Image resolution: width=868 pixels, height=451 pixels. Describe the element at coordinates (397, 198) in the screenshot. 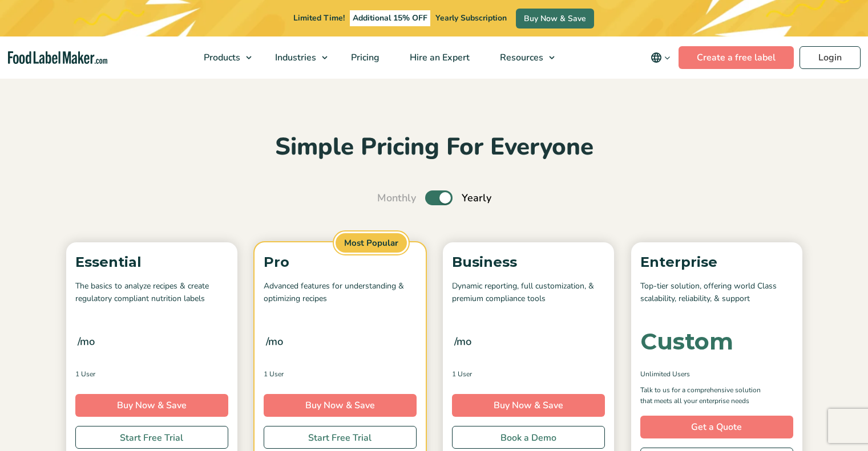

I see `span: Monthly` at that location.